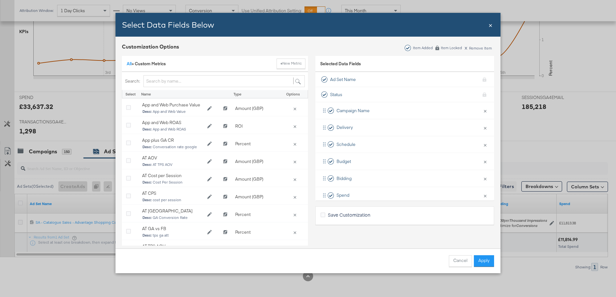 The width and height of the screenshot is (616, 297). I want to click on span: cost per session, so click(173, 200).